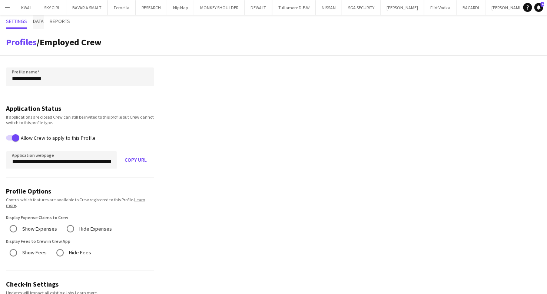 The height and width of the screenshot is (294, 547). Describe the element at coordinates (76, 202) in the screenshot. I see `a: Learn more` at that location.